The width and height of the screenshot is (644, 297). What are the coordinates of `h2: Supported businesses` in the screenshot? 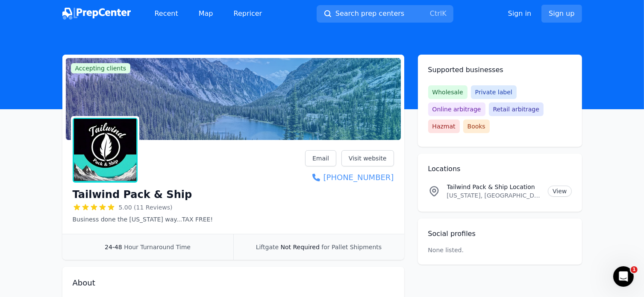 It's located at (500, 70).